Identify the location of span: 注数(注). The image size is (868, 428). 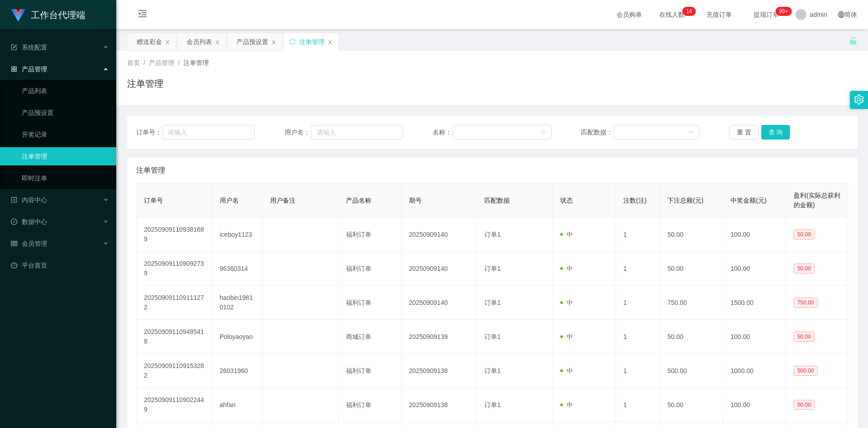
(635, 200).